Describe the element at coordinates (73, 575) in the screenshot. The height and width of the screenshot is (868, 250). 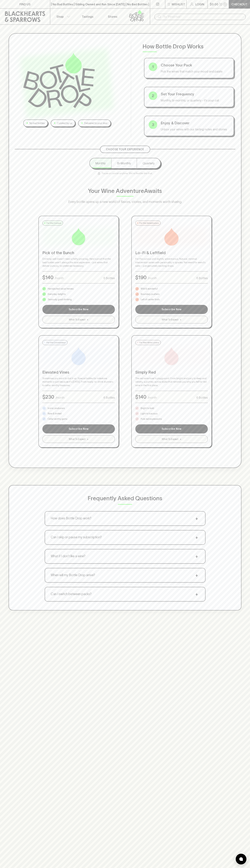
I see `p: When will my Bottle Drop arrive?` at that location.